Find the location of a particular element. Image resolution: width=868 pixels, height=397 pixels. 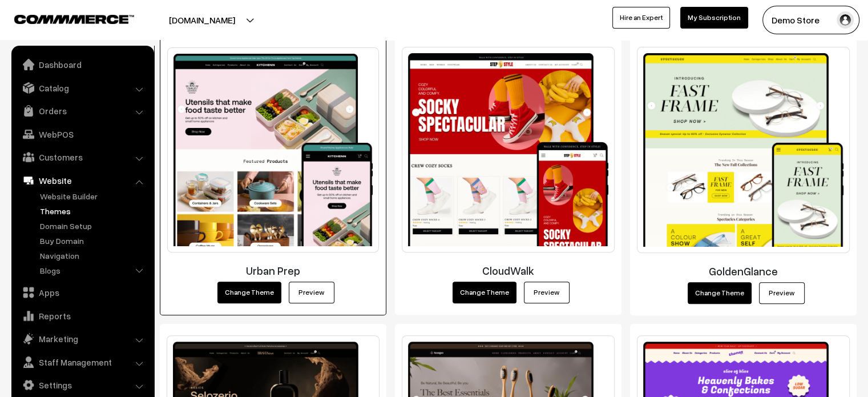

a: Staff Management is located at coordinates (82, 362).